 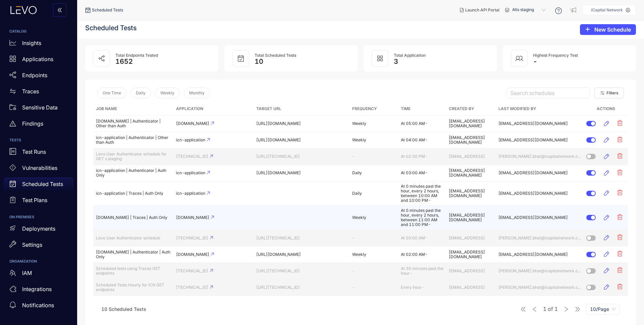 I want to click on button: Weekly, so click(x=167, y=93).